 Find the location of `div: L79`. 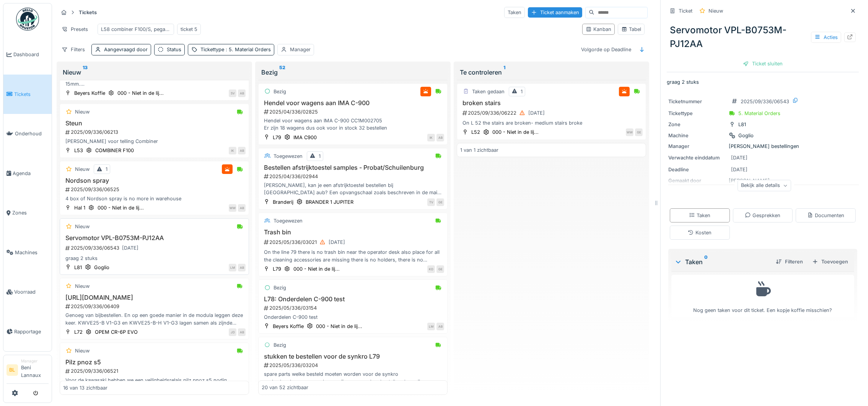

div: L79 is located at coordinates (277, 269).